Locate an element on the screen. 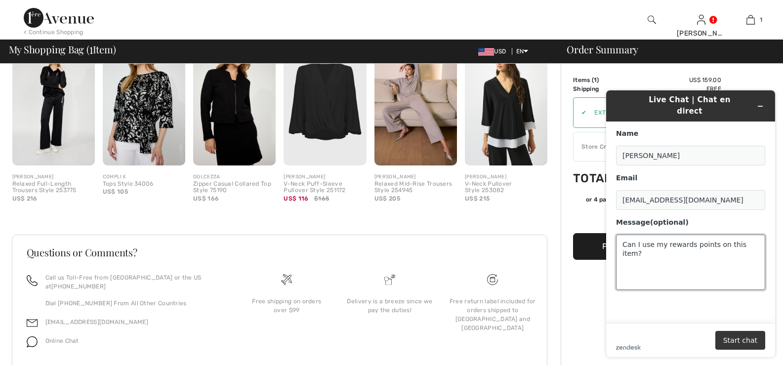 The image size is (783, 365). span: Online Chat is located at coordinates (62, 341).